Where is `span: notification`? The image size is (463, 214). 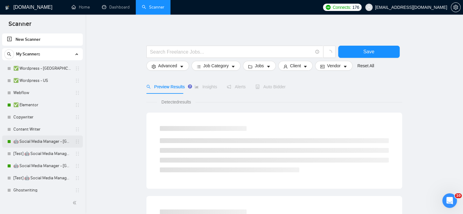
span: notification is located at coordinates (229, 87).